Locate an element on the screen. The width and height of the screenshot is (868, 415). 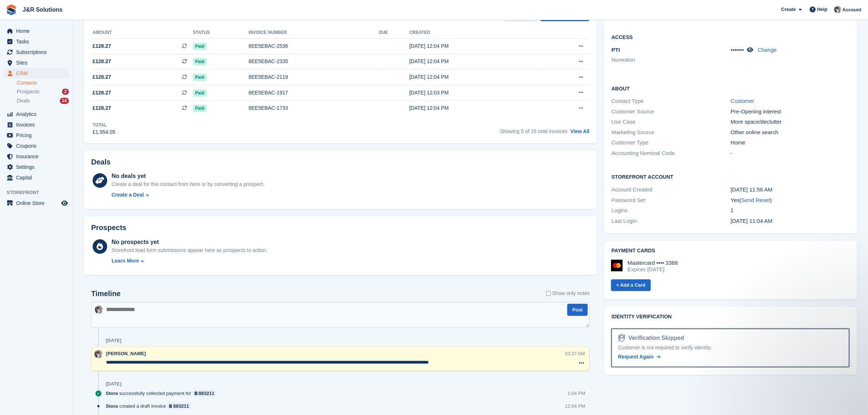
span: CRM is located at coordinates (38, 73).